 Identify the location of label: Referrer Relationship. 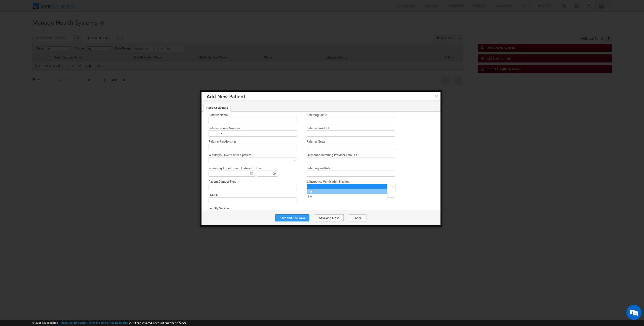
(222, 141).